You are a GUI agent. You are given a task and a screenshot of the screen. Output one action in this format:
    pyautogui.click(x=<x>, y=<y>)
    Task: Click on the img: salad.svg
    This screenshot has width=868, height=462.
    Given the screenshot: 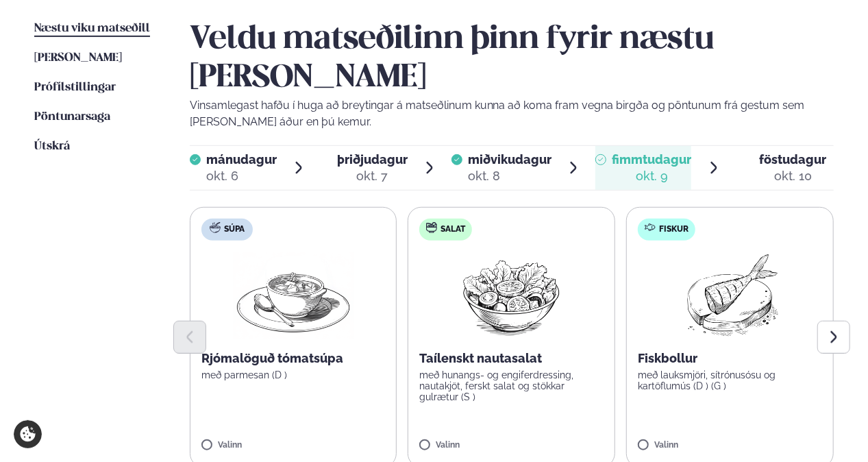 What is the action you would take?
    pyautogui.click(x=432, y=228)
    